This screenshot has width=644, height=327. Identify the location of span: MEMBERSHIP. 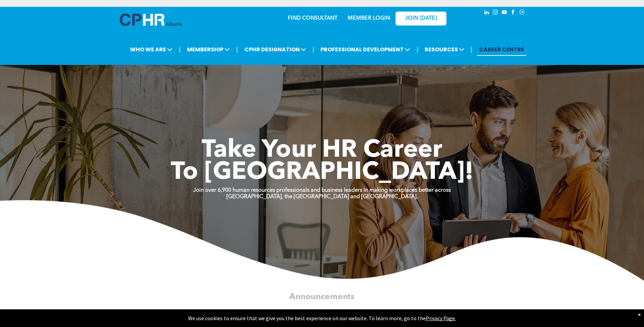
(208, 49).